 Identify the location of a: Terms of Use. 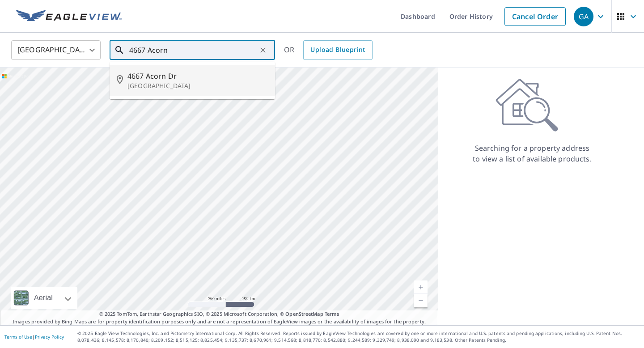
(19, 337).